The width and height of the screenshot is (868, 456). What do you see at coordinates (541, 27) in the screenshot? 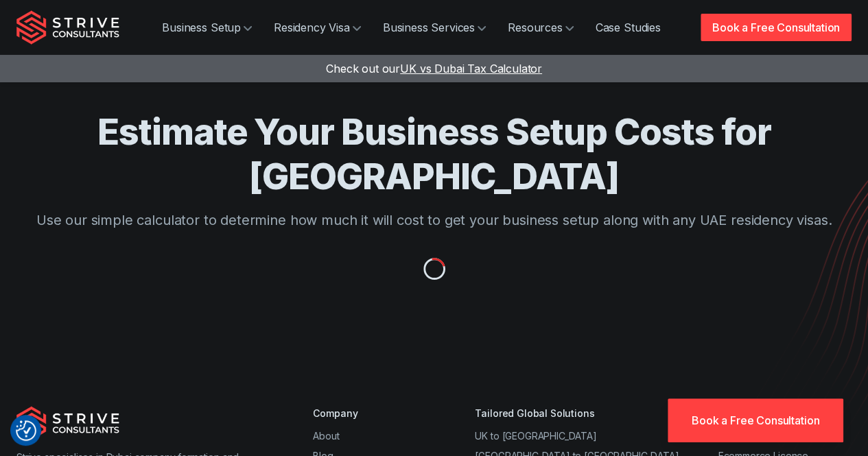
I see `a: Resources` at bounding box center [541, 27].